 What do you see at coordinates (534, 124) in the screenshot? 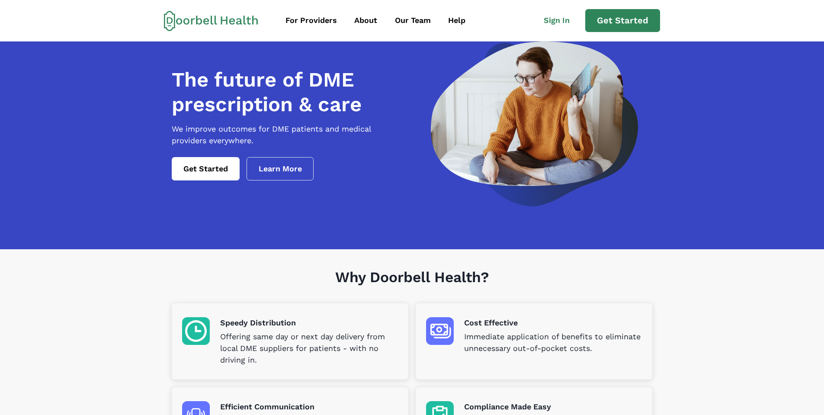
I see `img: a woman looking at a computer` at bounding box center [534, 124].